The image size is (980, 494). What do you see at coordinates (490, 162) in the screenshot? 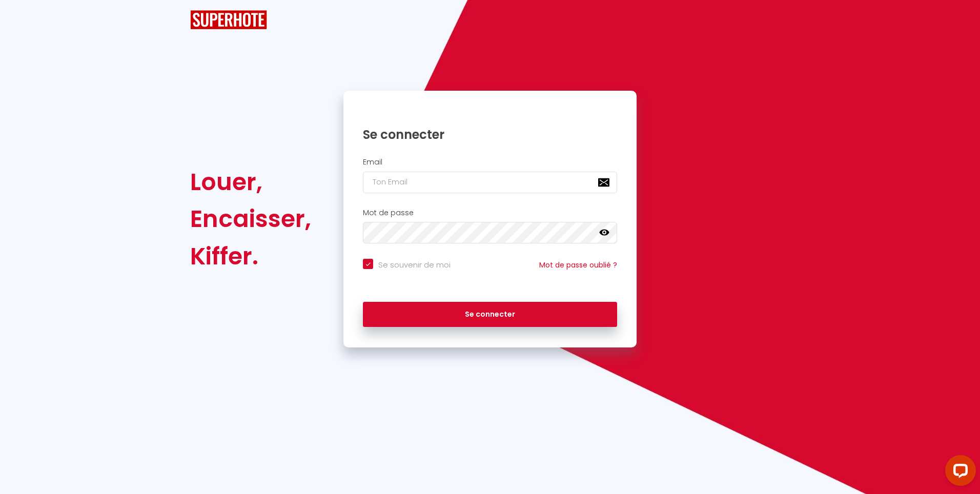
I see `h2: Email` at bounding box center [490, 162].